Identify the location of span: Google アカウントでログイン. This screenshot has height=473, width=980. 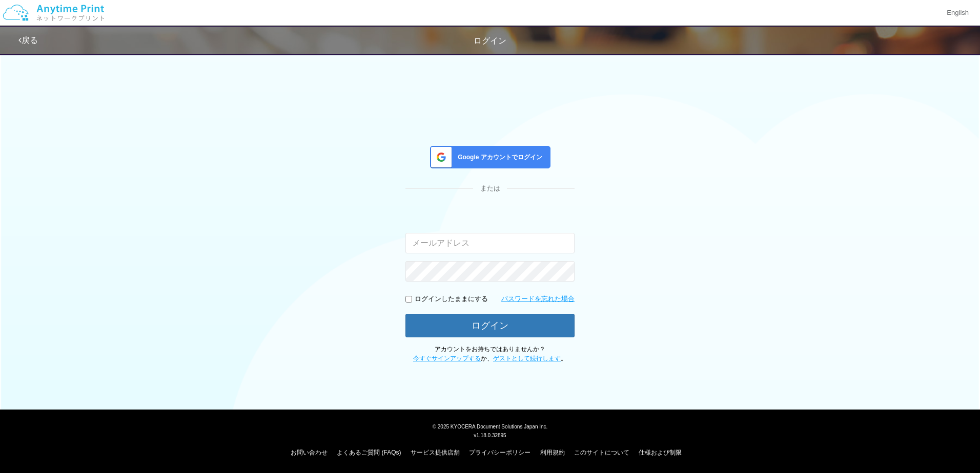
(498, 157).